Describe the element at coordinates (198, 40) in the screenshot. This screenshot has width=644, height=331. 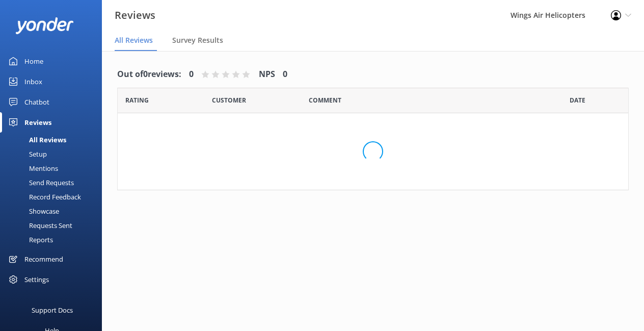
I see `span: Survey Results` at that location.